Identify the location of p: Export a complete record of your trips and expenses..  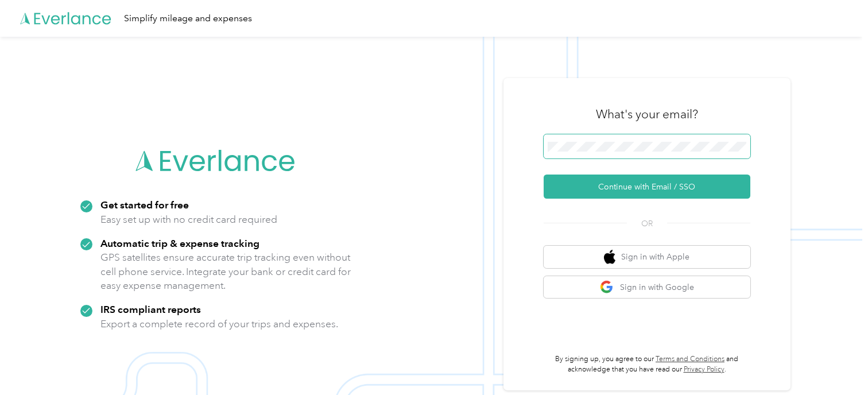
(219, 324).